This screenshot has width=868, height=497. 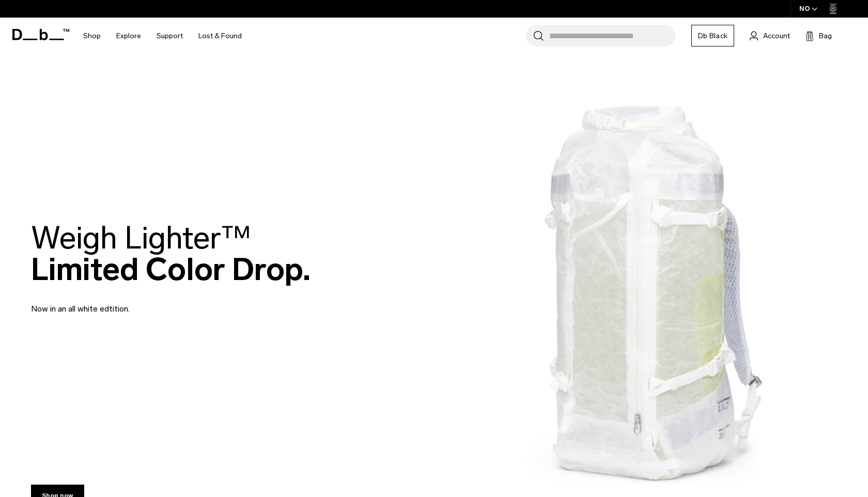 I want to click on h2: Limited Color Drop., so click(x=171, y=254).